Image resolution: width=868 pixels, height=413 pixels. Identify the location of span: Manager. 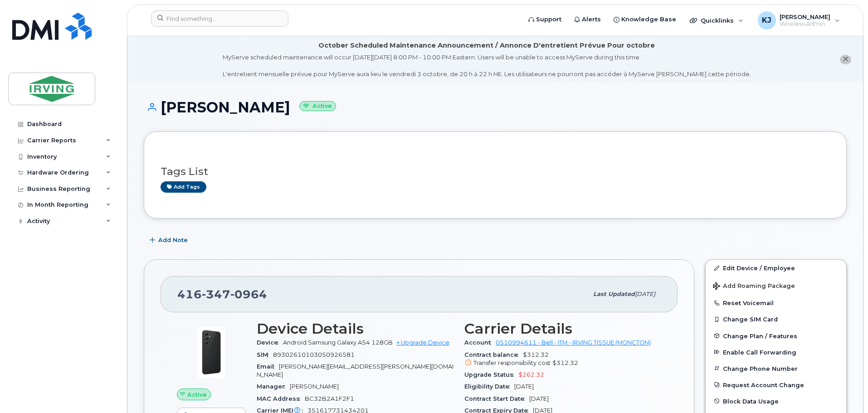
(273, 386).